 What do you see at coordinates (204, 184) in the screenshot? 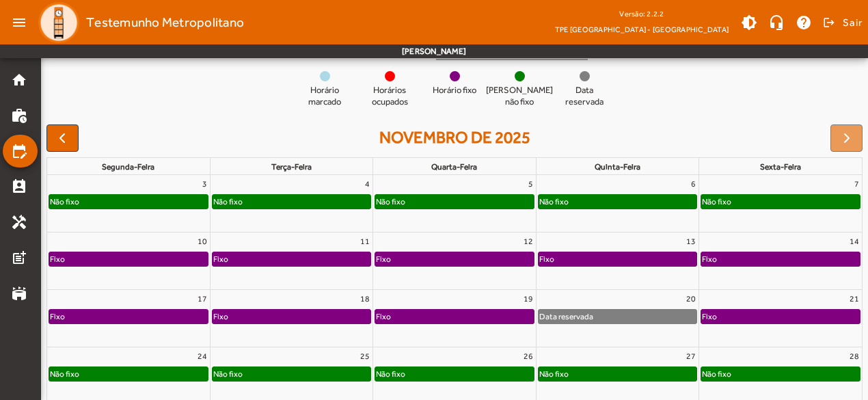
I see `a: 3 de novembro de 2025` at bounding box center [204, 184].